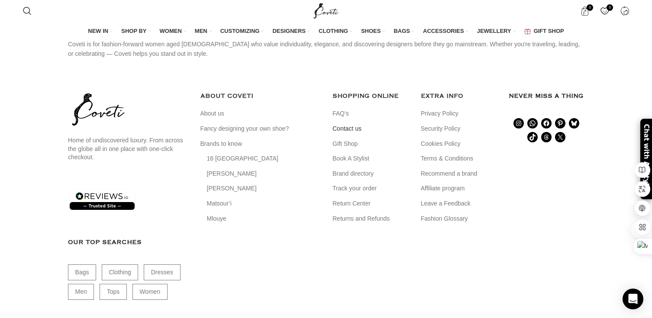 Image resolution: width=652 pixels, height=318 pixels. Describe the element at coordinates (549, 31) in the screenshot. I see `span: GIFT SHOP` at that location.